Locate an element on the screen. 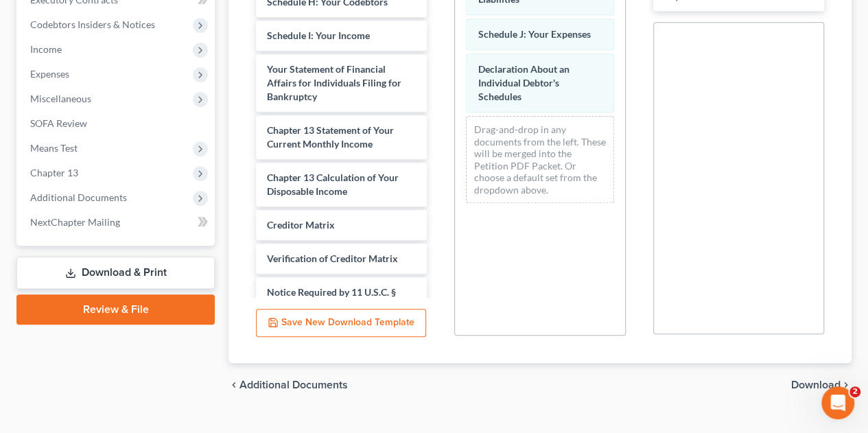  a: SOFA Review is located at coordinates (117, 124).